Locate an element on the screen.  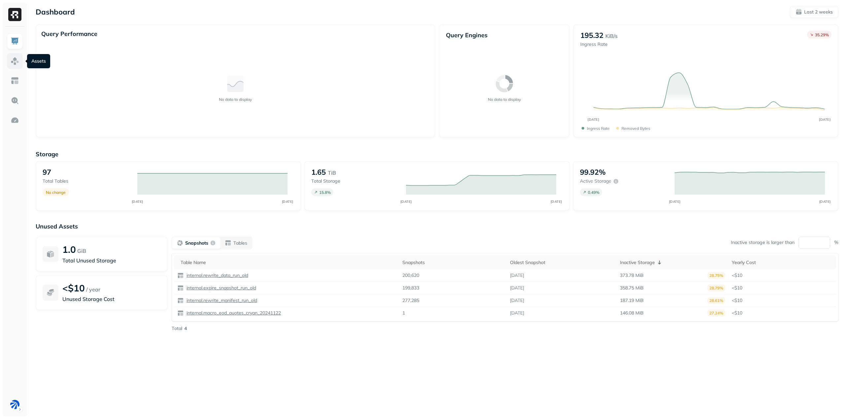
p: No change is located at coordinates (56, 192).